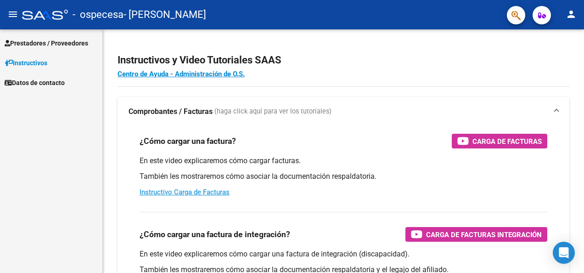  I want to click on span: Prestadores / Proveedores, so click(46, 43).